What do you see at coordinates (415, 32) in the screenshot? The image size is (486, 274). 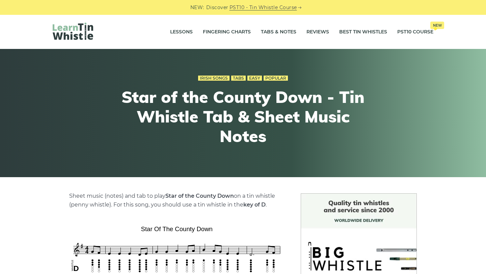 I see `a: PST10 CourseNew` at bounding box center [415, 32].